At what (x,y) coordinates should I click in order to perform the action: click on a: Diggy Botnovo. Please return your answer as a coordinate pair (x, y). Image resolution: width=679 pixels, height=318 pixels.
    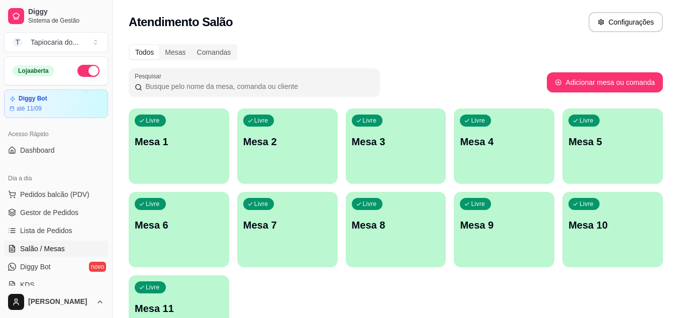
    Looking at the image, I should click on (56, 267).